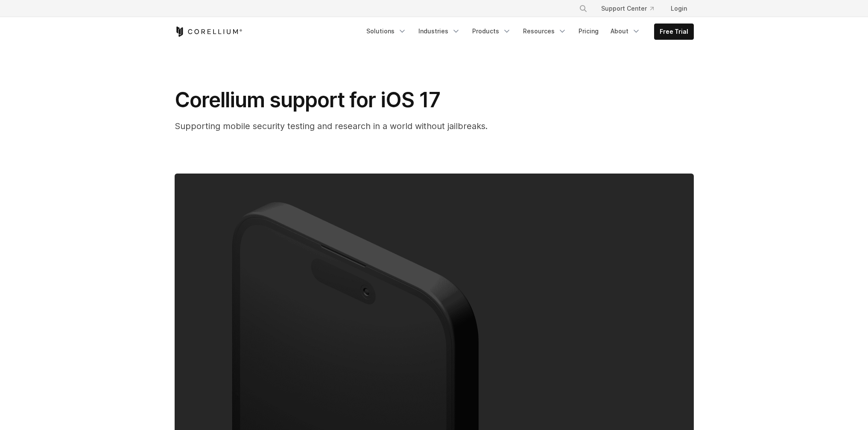 The height and width of the screenshot is (430, 868). I want to click on a: Industries, so click(439, 31).